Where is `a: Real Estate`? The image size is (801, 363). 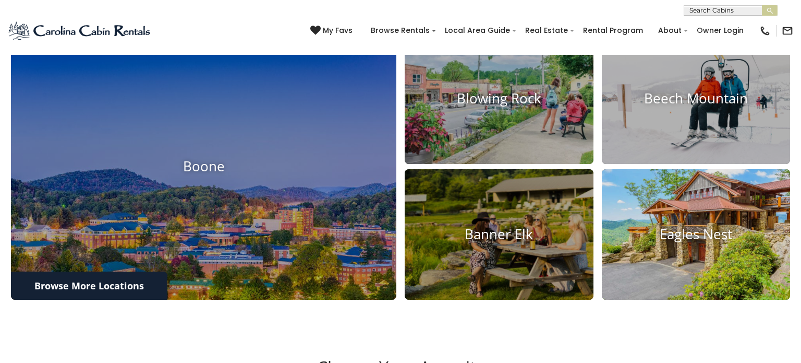 a: Real Estate is located at coordinates (547, 30).